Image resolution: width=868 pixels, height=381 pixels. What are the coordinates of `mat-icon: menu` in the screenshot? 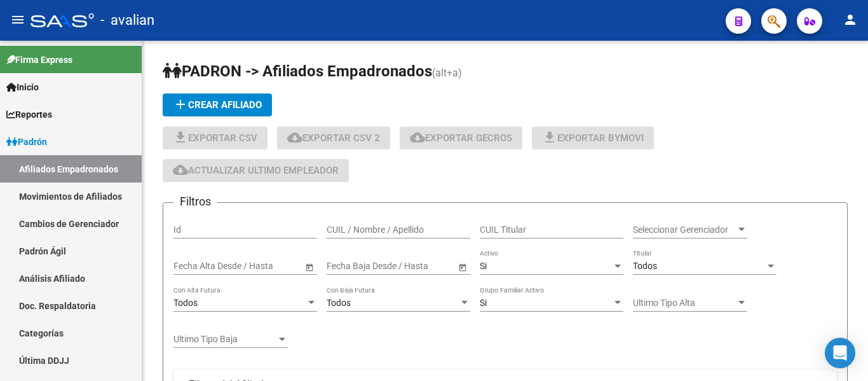 It's located at (18, 20).